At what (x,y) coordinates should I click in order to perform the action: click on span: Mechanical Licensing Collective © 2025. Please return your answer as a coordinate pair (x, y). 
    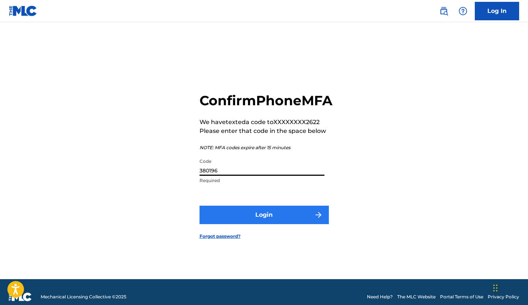
    Looking at the image, I should click on (84, 297).